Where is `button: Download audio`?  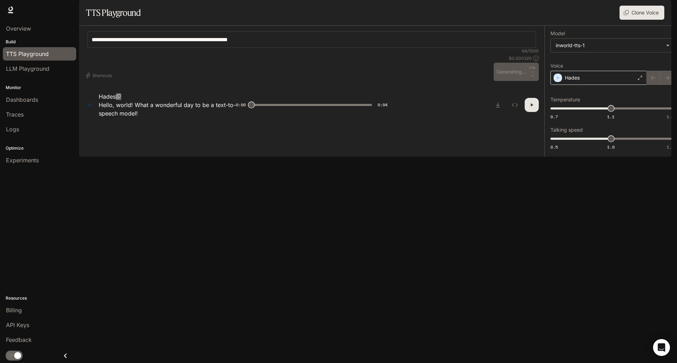 button: Download audio is located at coordinates (498, 105).